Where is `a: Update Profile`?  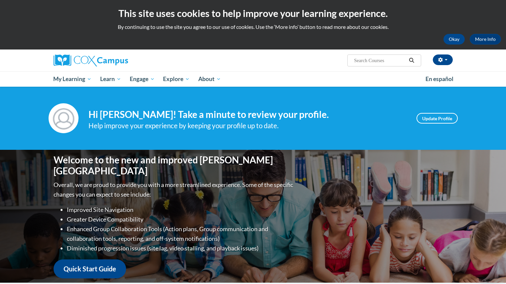 a: Update Profile is located at coordinates (437, 118).